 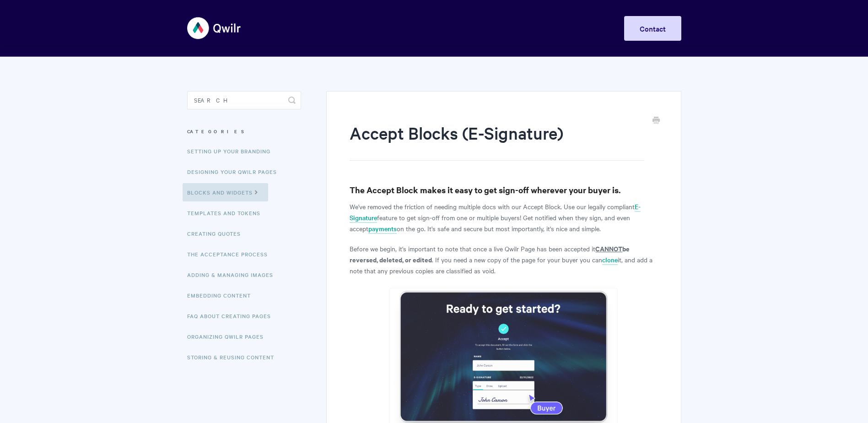 What do you see at coordinates (244, 100) in the screenshot?
I see `input: Search` at bounding box center [244, 100].